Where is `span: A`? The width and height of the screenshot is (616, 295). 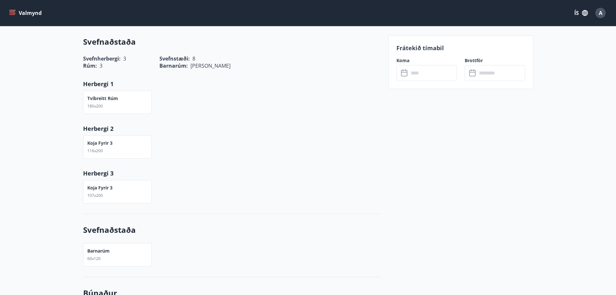
span: A is located at coordinates (600, 13).